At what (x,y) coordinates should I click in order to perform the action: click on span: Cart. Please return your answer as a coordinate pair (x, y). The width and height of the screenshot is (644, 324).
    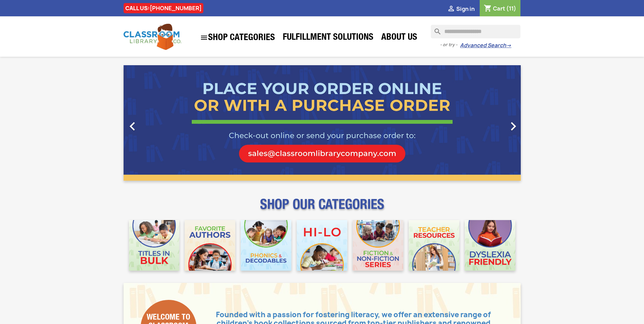
    Looking at the image, I should click on (499, 9).